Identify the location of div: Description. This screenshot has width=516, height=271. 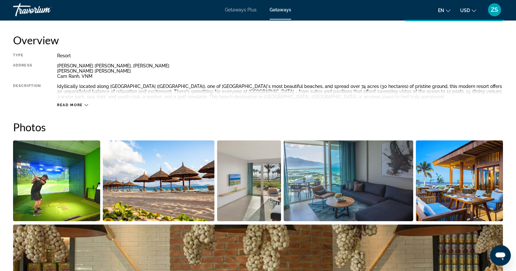
(27, 92).